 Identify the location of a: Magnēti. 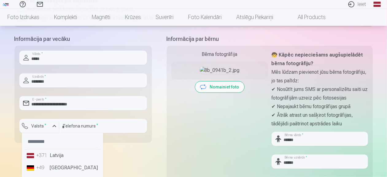
(101, 17).